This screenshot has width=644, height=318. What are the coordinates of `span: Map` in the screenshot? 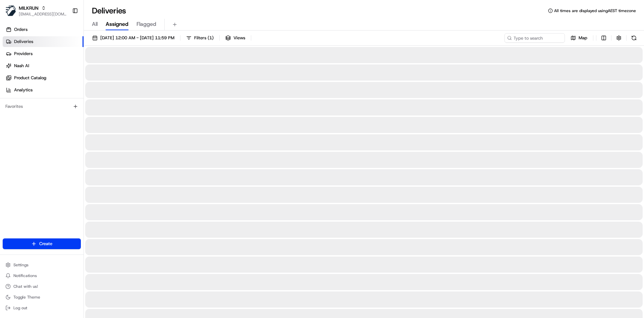 It's located at (583, 38).